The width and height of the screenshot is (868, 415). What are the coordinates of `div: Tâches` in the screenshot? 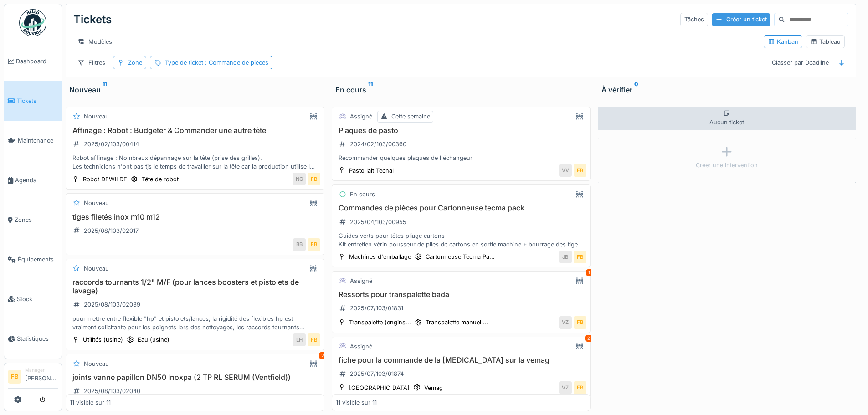 It's located at (693, 19).